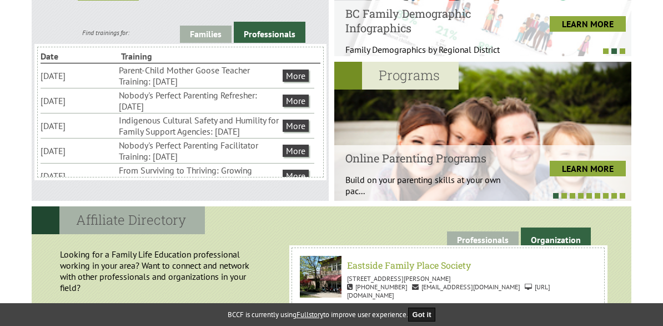 This screenshot has width=663, height=326. Describe the element at coordinates (79, 56) in the screenshot. I see `li: Date` at that location.